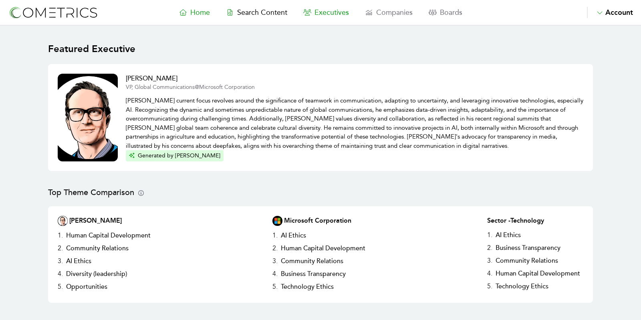 Image resolution: width=641 pixels, height=320 pixels. What do you see at coordinates (277, 221) in the screenshot?
I see `img: Company Logo Thumbnail` at bounding box center [277, 221].